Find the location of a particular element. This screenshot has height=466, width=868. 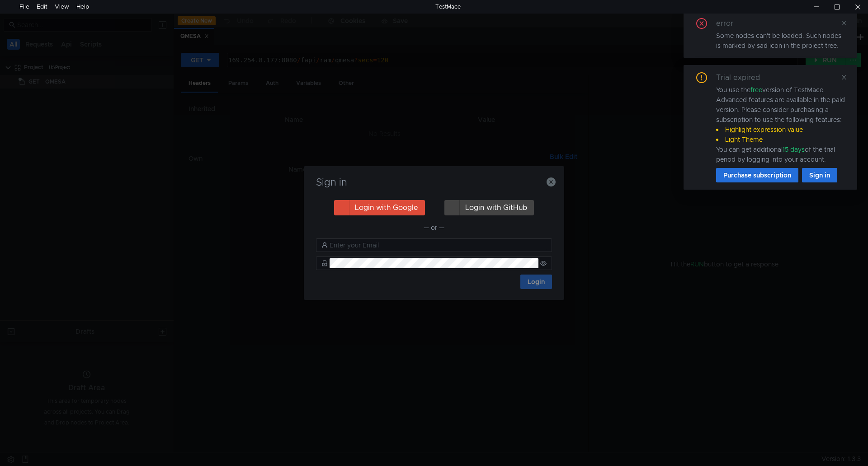

div: — or — is located at coordinates (434, 228).